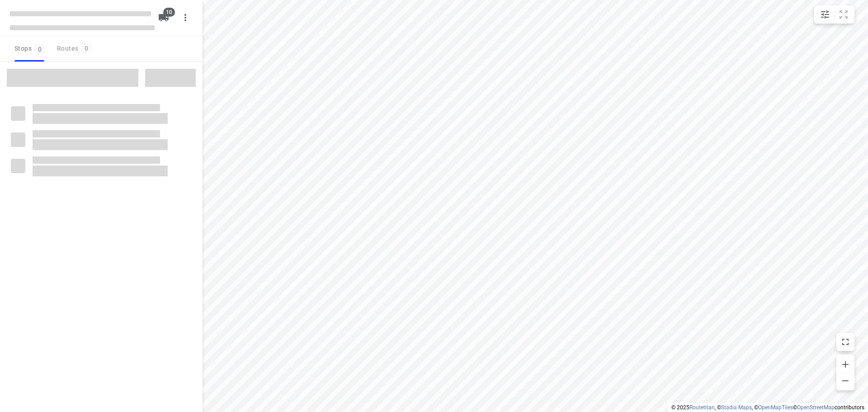 This screenshot has height=412, width=868. What do you see at coordinates (768, 408) in the screenshot?
I see `li: © 2025 , © , © © contributors` at bounding box center [768, 408].